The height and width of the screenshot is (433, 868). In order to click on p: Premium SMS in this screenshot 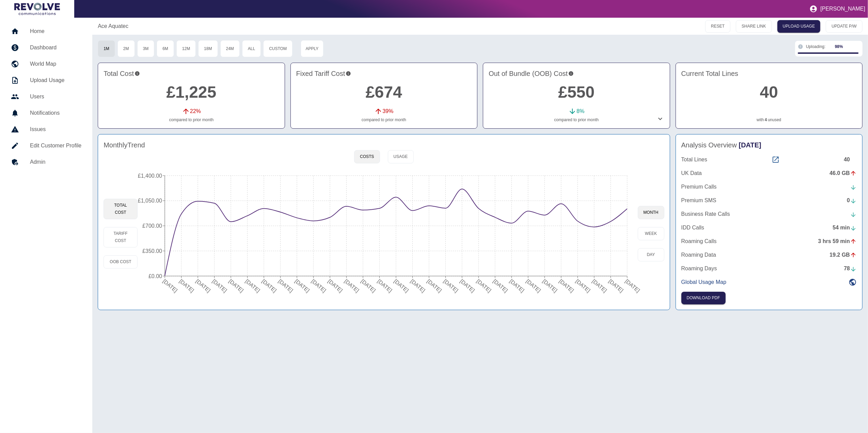, I will do `click(698, 201)`.